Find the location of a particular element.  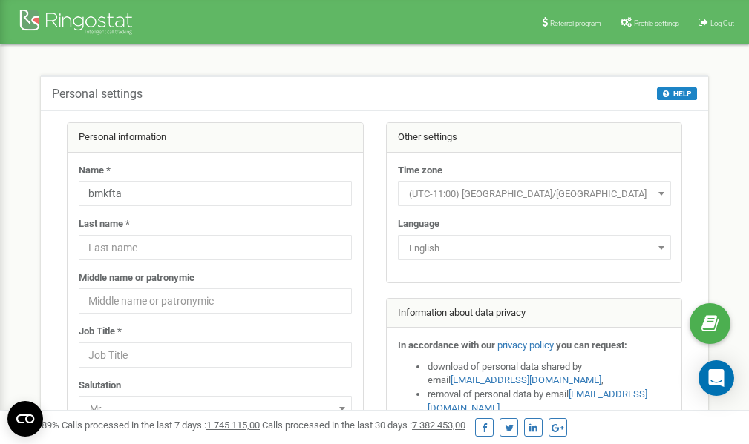

button: HELP is located at coordinates (677, 93).